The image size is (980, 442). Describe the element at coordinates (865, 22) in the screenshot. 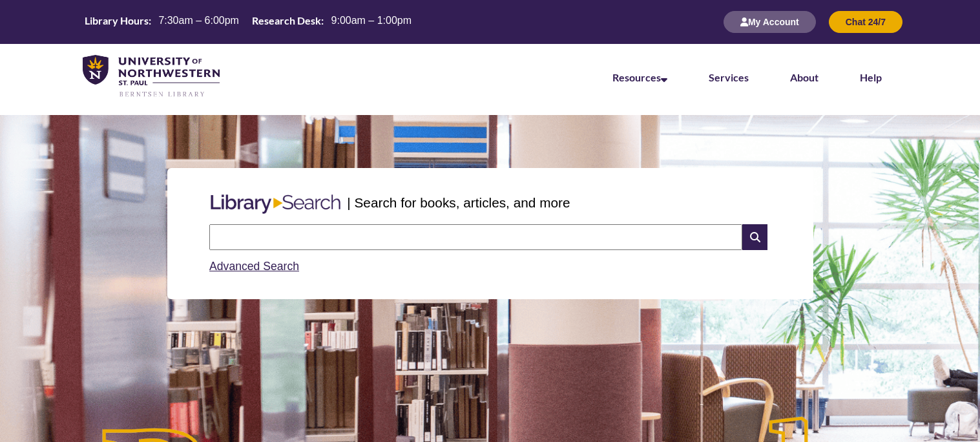

I see `button: Chat 24/7` at that location.